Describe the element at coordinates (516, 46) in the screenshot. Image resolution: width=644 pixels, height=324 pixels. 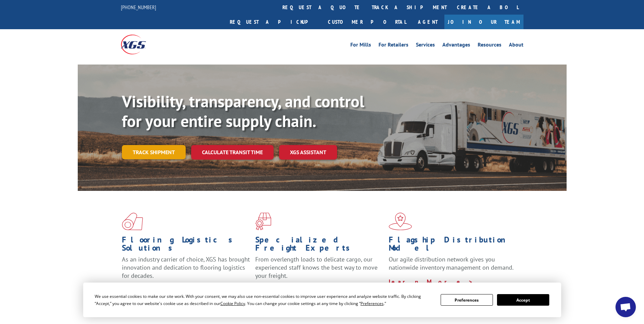
I see `a: About` at that location.